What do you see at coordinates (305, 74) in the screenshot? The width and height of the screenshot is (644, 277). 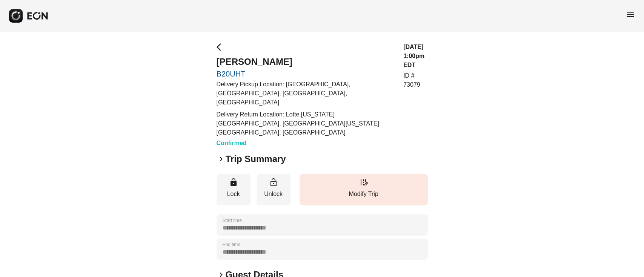 I see `a: B20UHT` at bounding box center [305, 74].